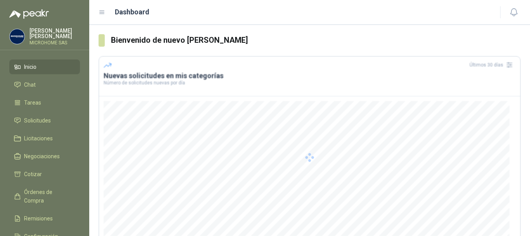 This screenshot has height=236, width=530. Describe the element at coordinates (55, 43) in the screenshot. I see `p: MICROHOME SAS` at that location.